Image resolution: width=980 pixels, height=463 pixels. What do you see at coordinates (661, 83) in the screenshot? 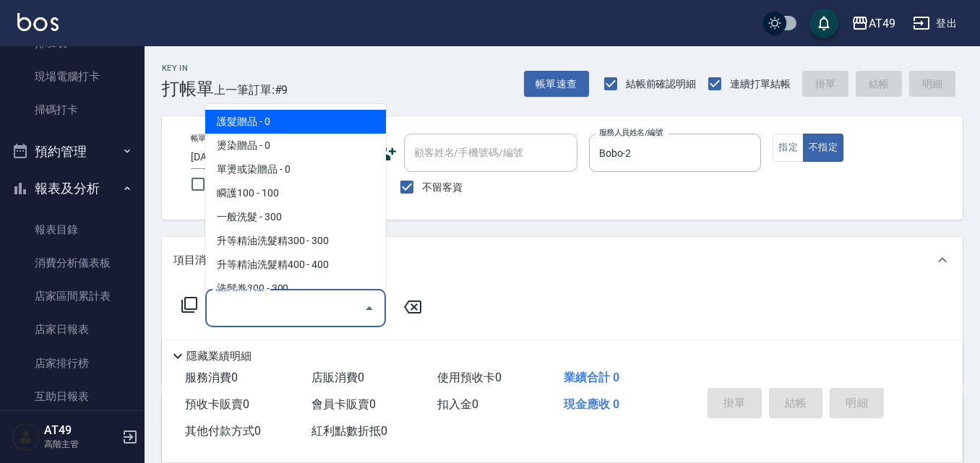
I see `span: 結帳前確認明細` at bounding box center [661, 83].